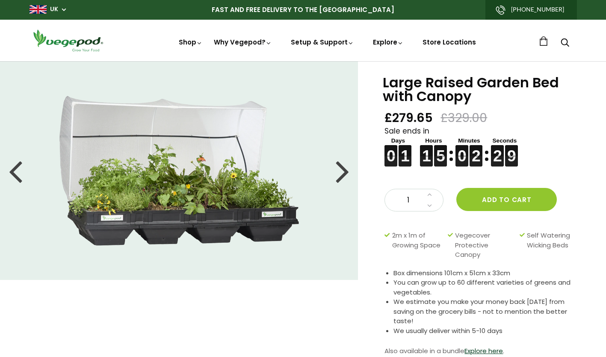 This screenshot has width=606, height=357. Describe the element at coordinates (464, 118) in the screenshot. I see `span: £329.00` at that location.